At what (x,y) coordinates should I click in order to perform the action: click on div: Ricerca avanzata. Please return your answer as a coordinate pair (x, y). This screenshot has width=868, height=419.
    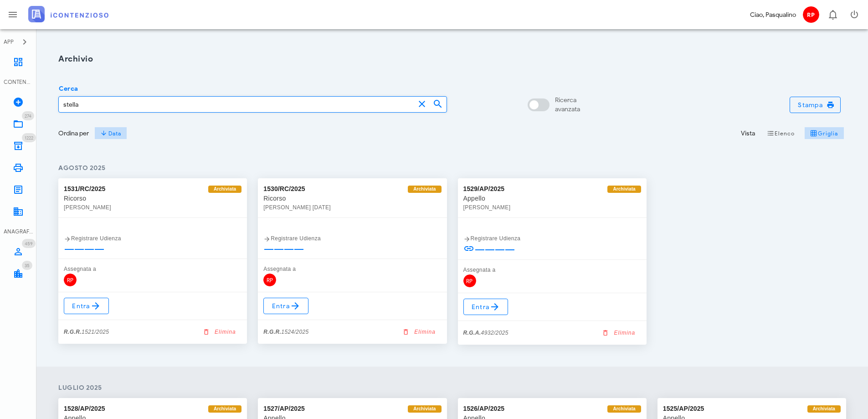
    Looking at the image, I should click on (567, 105).